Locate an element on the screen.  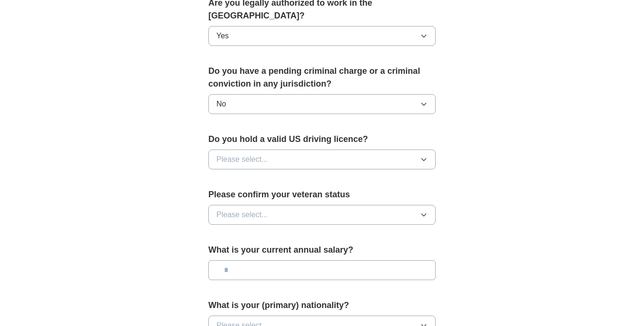
span: No is located at coordinates (221, 104).